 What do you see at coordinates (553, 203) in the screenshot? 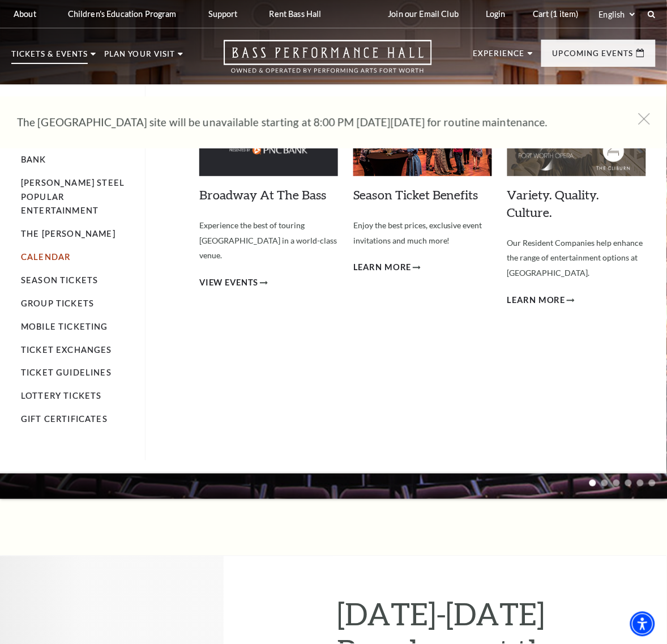
I see `a: Variety. Quality. Culture.` at bounding box center [553, 203].